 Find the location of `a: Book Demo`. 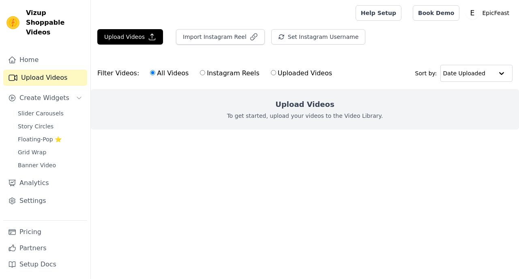

a: Book Demo is located at coordinates (436, 13).